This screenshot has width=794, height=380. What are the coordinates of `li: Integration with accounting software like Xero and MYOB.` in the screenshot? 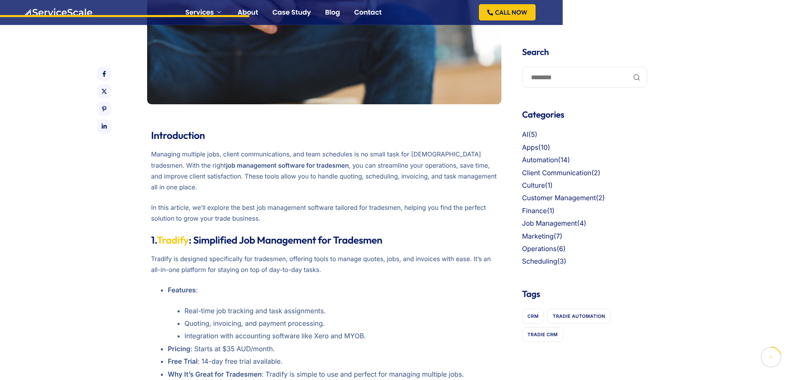 It's located at (341, 336).